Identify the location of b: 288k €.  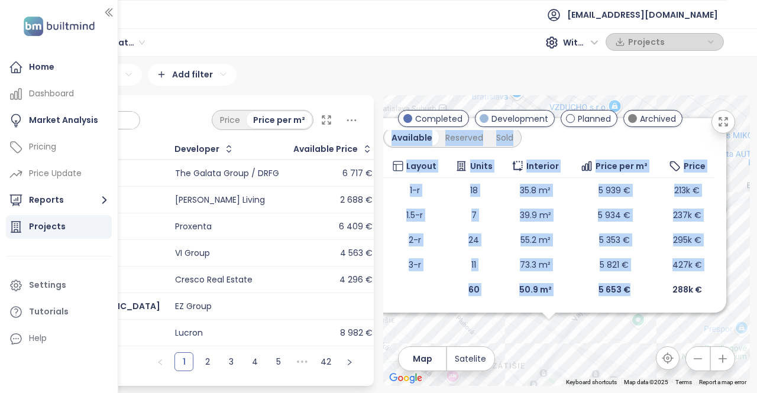
(687, 290).